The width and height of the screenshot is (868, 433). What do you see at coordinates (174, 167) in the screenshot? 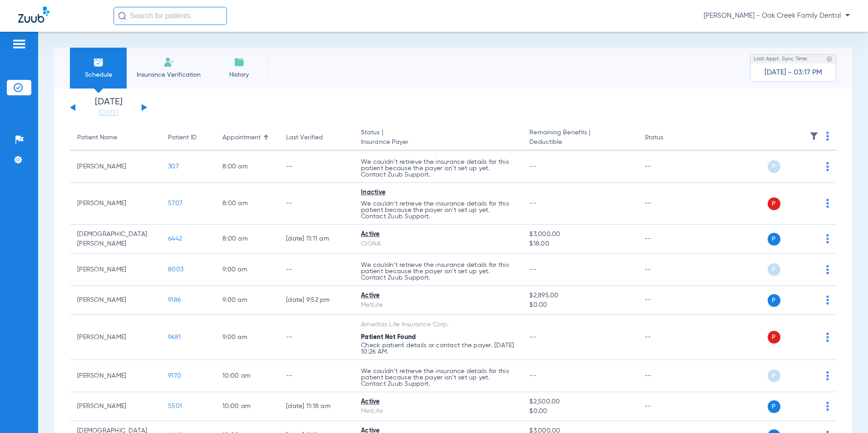
I see `span: 307` at bounding box center [174, 167].